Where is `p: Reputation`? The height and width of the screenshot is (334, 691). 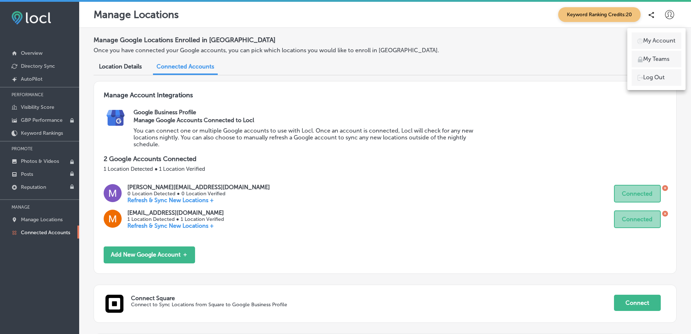
p: Reputation is located at coordinates (33, 187).